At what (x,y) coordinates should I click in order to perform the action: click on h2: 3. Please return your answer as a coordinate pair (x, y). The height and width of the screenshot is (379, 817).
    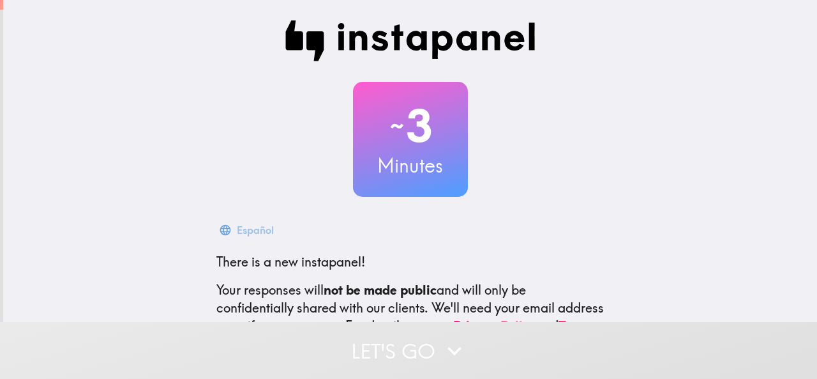
    Looking at the image, I should click on (411, 126).